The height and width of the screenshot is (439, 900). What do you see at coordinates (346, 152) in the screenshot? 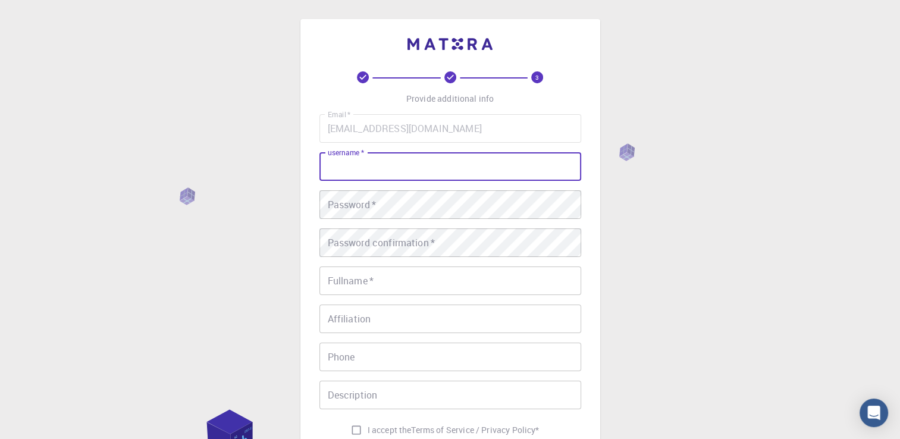
I see `label: username` at bounding box center [346, 152].